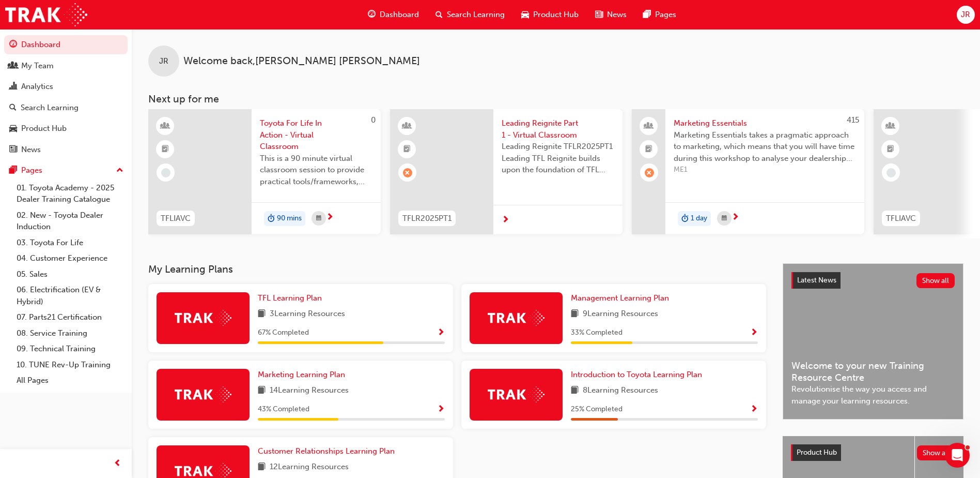 The image size is (980, 478). What do you see at coordinates (120, 171) in the screenshot?
I see `span: up-icon` at bounding box center [120, 171].